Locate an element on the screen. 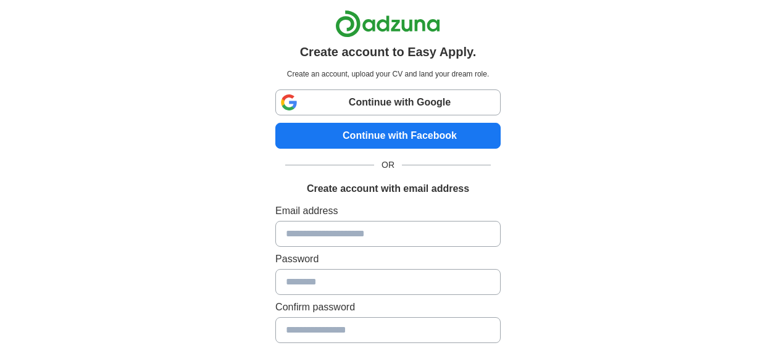 Image resolution: width=776 pixels, height=348 pixels. a: Continue with Facebook is located at coordinates (387, 136).